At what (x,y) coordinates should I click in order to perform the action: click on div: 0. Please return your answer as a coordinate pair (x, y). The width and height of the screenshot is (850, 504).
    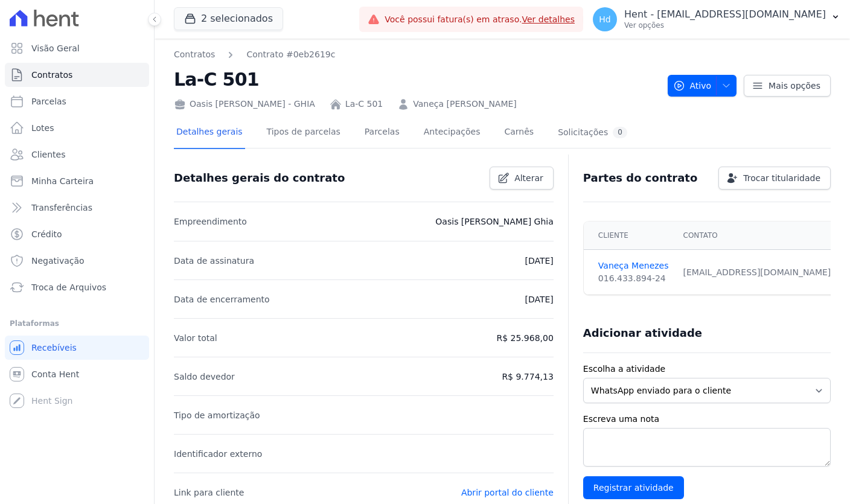
    Looking at the image, I should click on (620, 133).